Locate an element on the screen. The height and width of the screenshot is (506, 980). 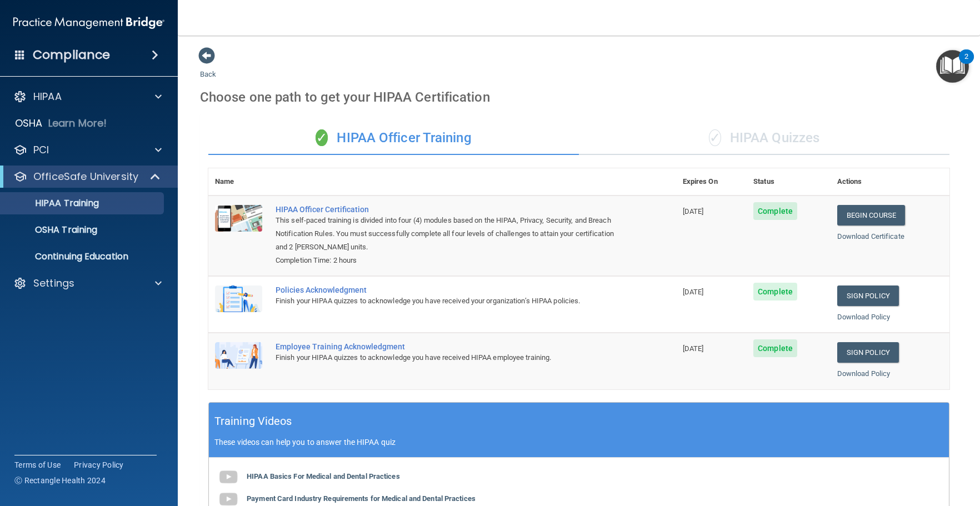
h5: Training Videos is located at coordinates (253, 421).